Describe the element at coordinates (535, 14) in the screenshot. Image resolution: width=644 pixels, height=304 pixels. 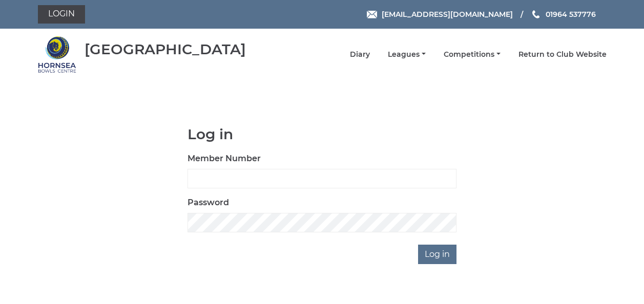
I see `img: Phone us` at that location.